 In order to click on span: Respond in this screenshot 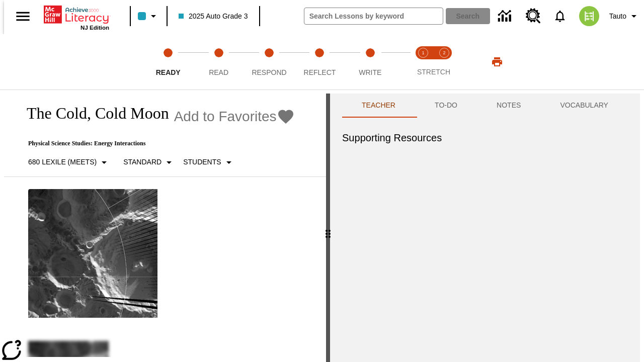, I will do `click(269, 72)`.